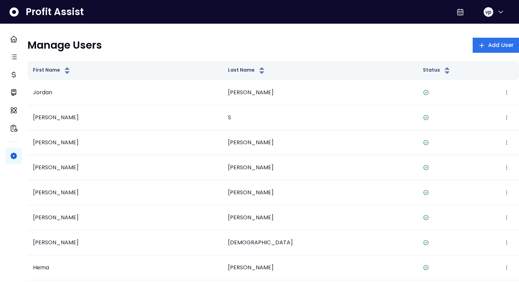 Image resolution: width=519 pixels, height=282 pixels. What do you see at coordinates (43, 92) in the screenshot?
I see `span: Jordan` at bounding box center [43, 92].